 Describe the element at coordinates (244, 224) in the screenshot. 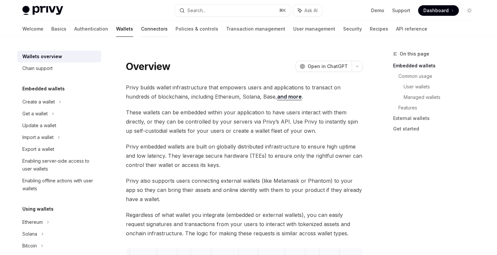

I see `span: Regardless of what wallet you integrate (embedded or external wallets), you can easily request si...` at that location.